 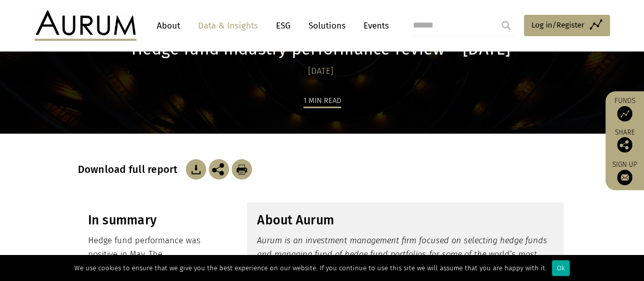 I want to click on img: Aurum, so click(x=86, y=25).